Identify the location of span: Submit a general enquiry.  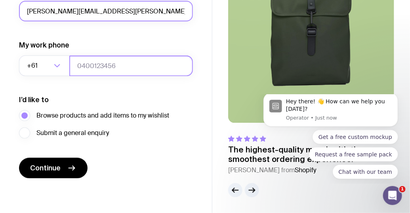
(72, 133).